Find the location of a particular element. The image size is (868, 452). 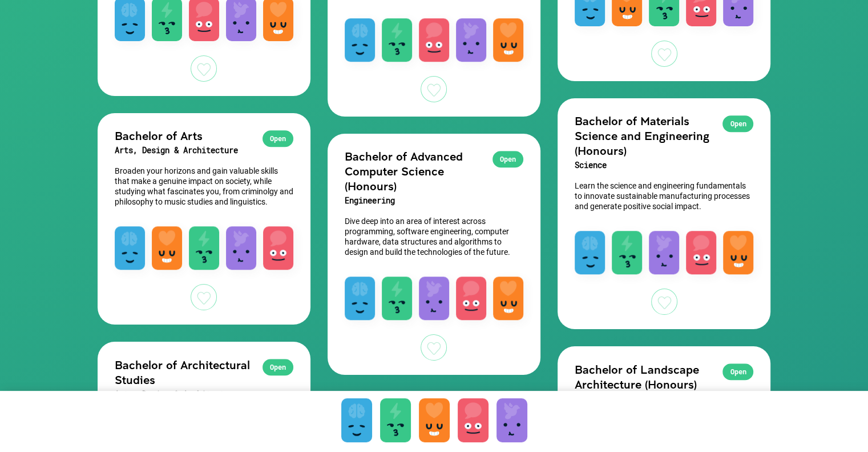

a: OpenBachelor of Materials Science and Engineering (Honours)ScienceLearn the science and engineeri... is located at coordinates (664, 214).